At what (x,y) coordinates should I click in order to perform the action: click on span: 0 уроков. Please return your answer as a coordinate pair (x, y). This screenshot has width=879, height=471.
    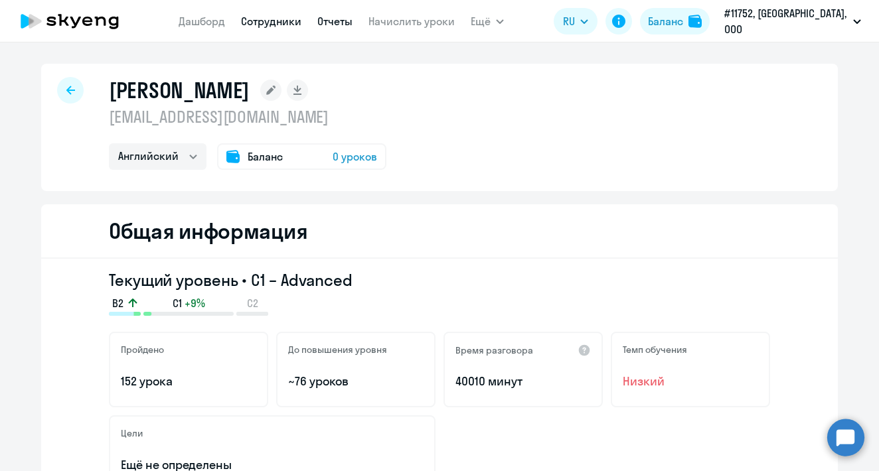
    Looking at the image, I should click on (355, 157).